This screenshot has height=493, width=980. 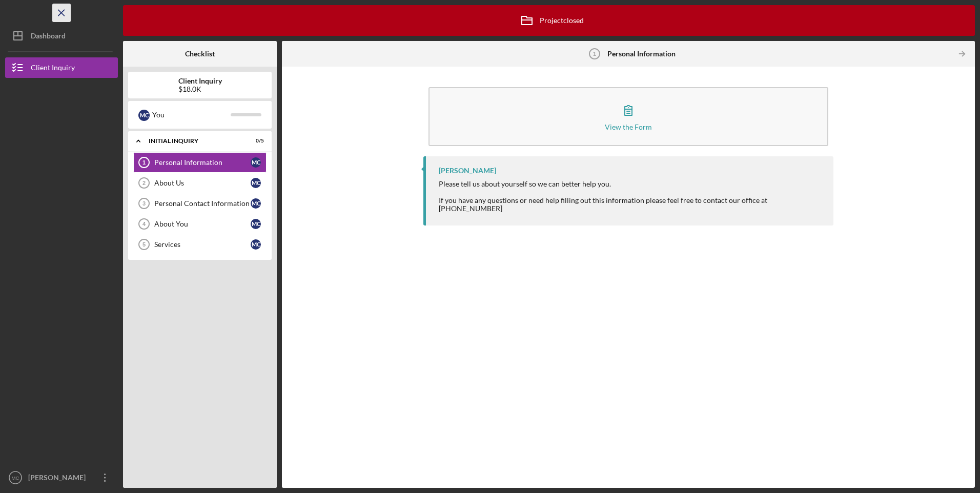 What do you see at coordinates (203, 224) in the screenshot?
I see `div: About You` at bounding box center [203, 224].